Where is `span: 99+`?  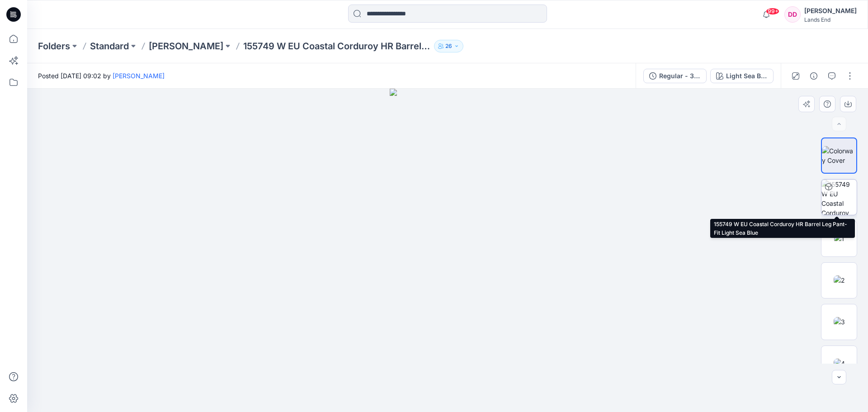
span: 99+ is located at coordinates (772, 11).